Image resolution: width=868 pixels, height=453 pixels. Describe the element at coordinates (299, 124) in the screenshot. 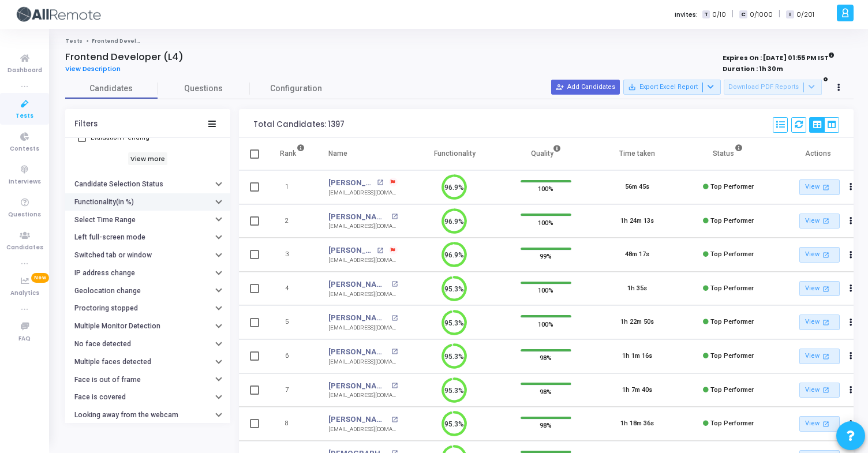

I see `div: Total Candidates: 1397` at that location.